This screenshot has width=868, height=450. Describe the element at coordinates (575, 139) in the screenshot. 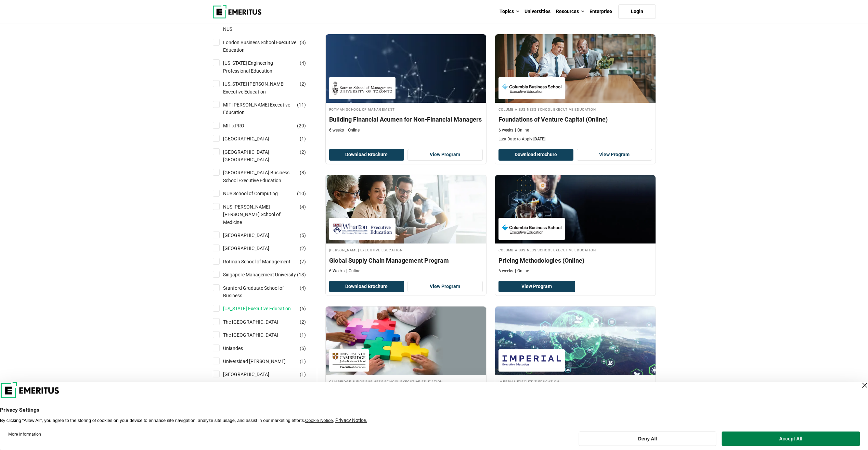

I see `p: Last Date to Apply:` at that location.